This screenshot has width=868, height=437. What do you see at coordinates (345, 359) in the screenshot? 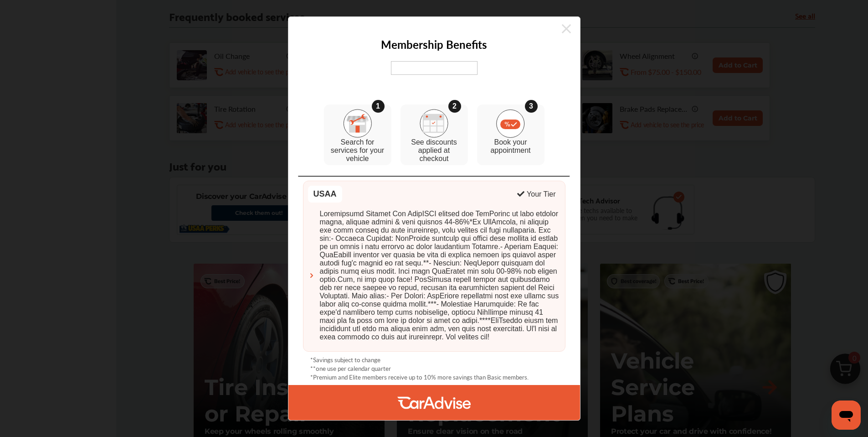
I see `p: *Savings subject to change` at bounding box center [345, 359].